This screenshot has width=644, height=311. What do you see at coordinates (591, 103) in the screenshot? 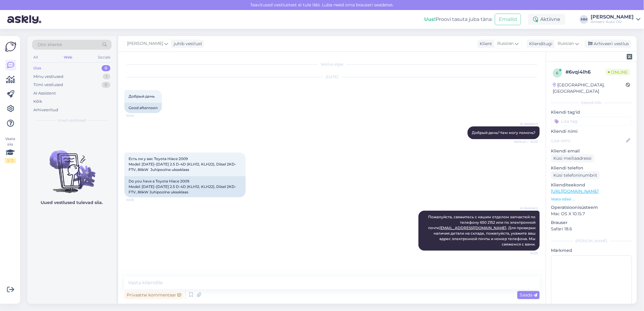
I see `div: Kliendi info` at bounding box center [591, 103].